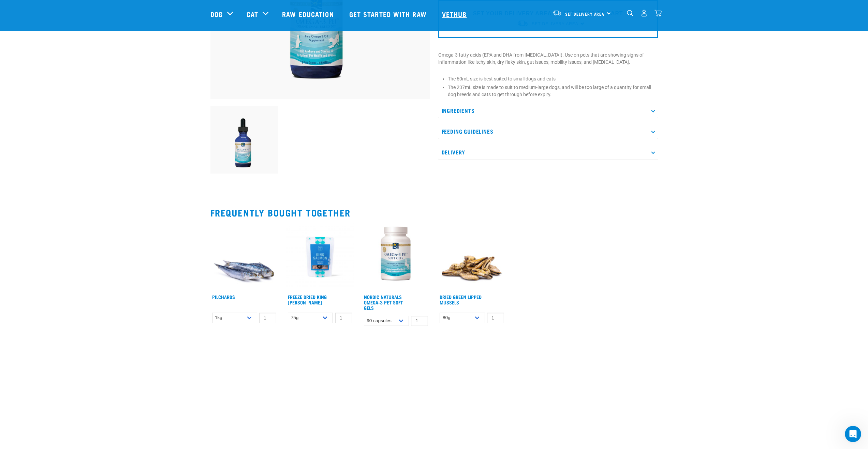 The image size is (868, 449). I want to click on a: Vethub, so click(456, 14).